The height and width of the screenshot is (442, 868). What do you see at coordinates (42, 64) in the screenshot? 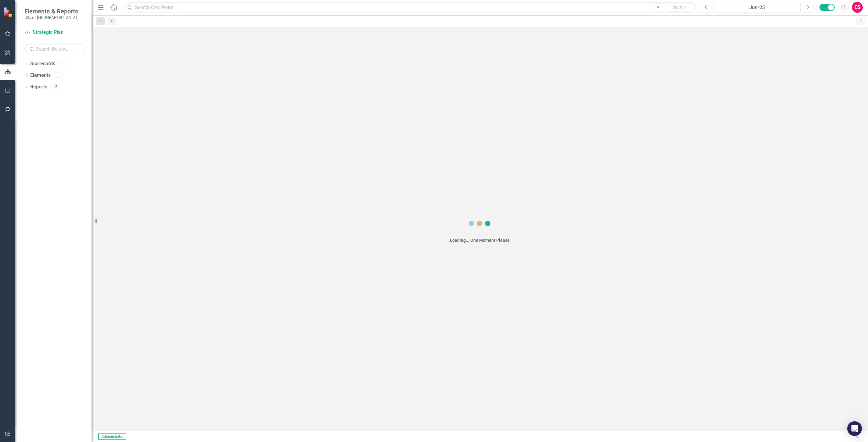
I see `a: Scorecards` at bounding box center [42, 64].